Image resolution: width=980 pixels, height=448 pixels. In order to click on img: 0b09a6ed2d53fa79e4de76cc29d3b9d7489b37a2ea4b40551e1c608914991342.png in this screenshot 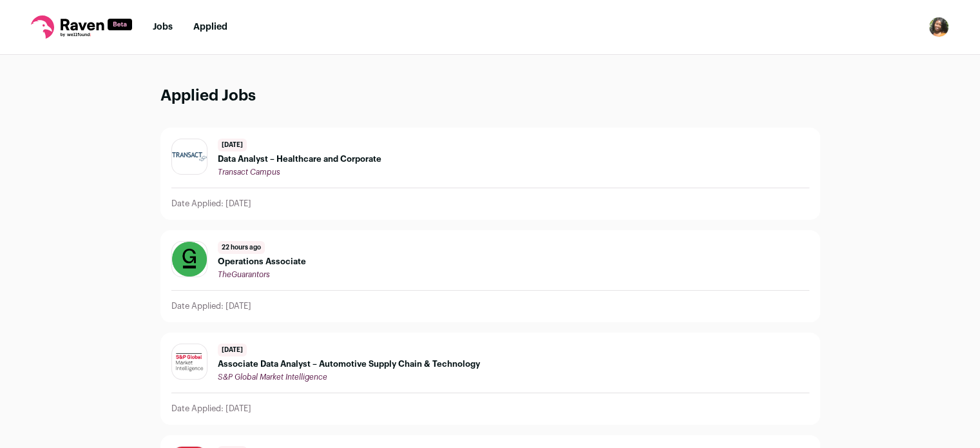, I will do `click(190, 157)`.